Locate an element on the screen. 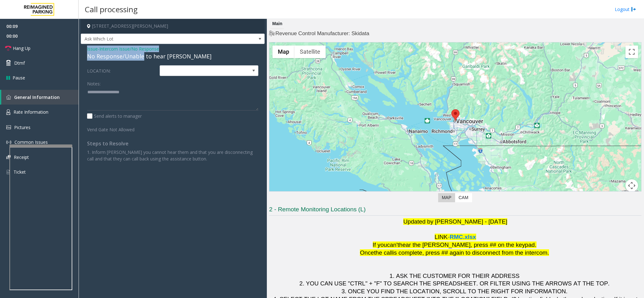 The width and height of the screenshot is (644, 298). h4: Steps to Resolve is located at coordinates (173, 143).